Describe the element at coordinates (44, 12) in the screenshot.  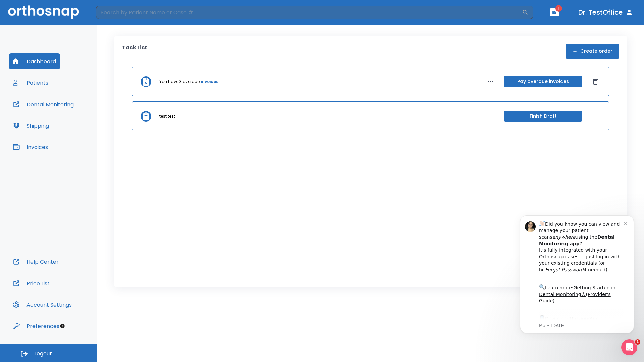
I see `img: Orthosnap` at that location.